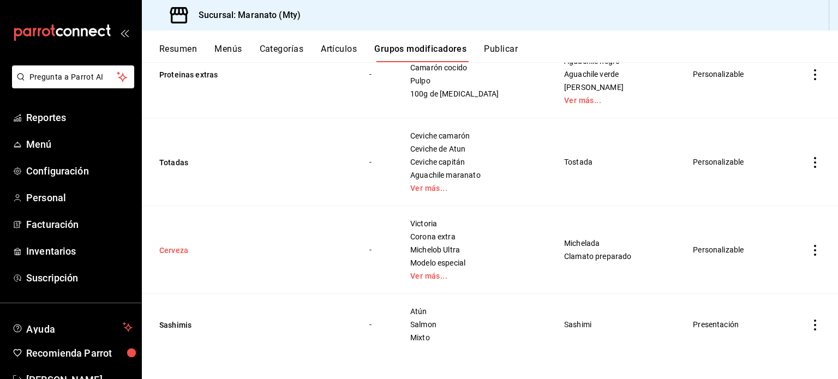  I want to click on span: Sashimi, so click(615, 325).